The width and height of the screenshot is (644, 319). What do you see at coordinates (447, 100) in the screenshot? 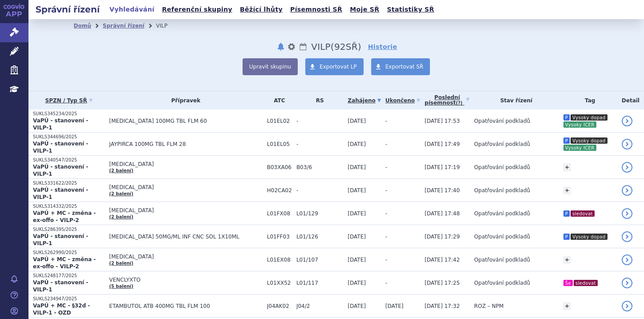
I see `a: Poslednípísemnost(?)` at bounding box center [447, 100].